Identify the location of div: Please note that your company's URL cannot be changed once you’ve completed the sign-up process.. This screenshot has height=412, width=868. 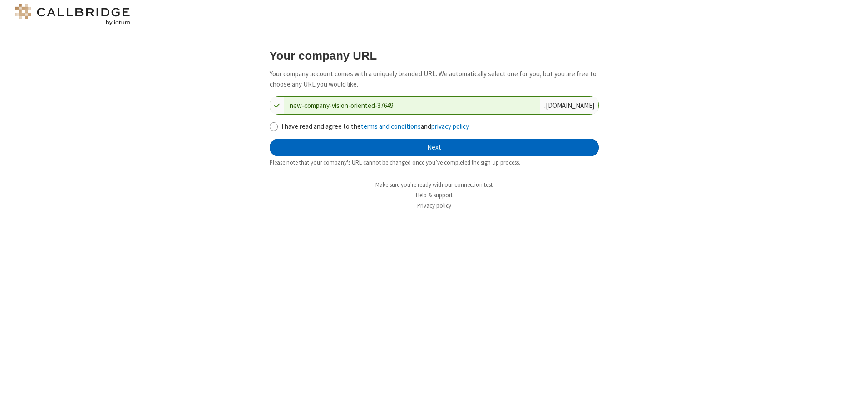
(434, 162).